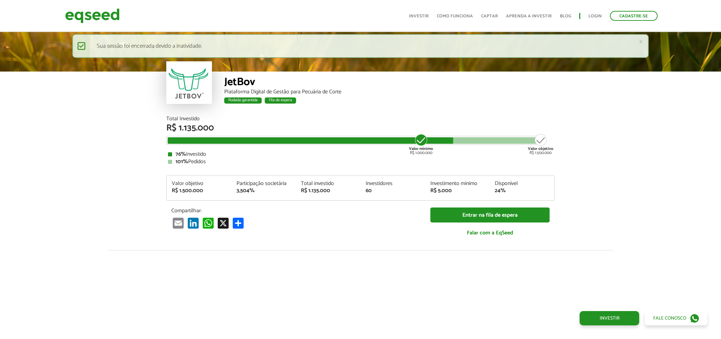 The width and height of the screenshot is (721, 339). What do you see at coordinates (92, 16) in the screenshot?
I see `img: EqSeed` at bounding box center [92, 16].